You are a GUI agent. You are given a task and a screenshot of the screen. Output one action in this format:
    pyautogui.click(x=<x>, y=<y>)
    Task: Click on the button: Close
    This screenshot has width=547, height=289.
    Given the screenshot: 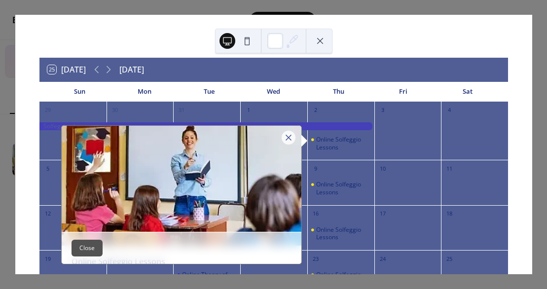 What is the action you would take?
    pyautogui.click(x=87, y=248)
    